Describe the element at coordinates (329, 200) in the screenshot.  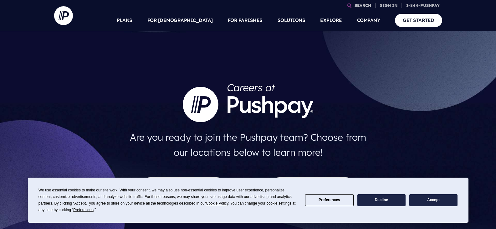
I see `button: Preferences` at that location.